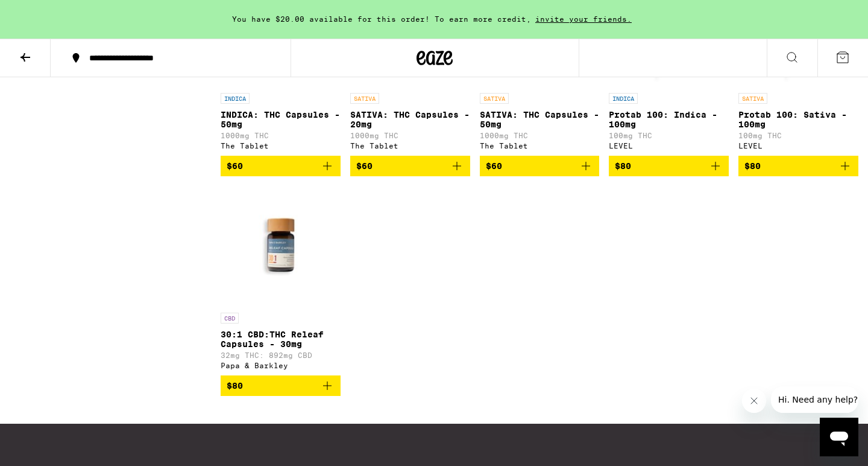 The height and width of the screenshot is (466, 868). Describe the element at coordinates (280, 339) in the screenshot. I see `p: 30:1 CBD:THC Releaf Capsules - 30mg` at that location.